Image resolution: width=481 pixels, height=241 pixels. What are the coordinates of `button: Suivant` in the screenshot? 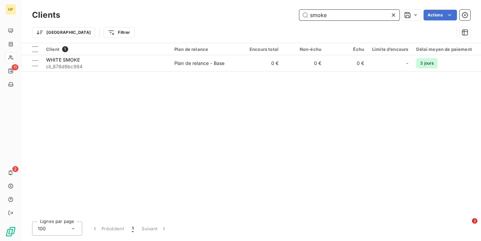 It's located at (154, 228).